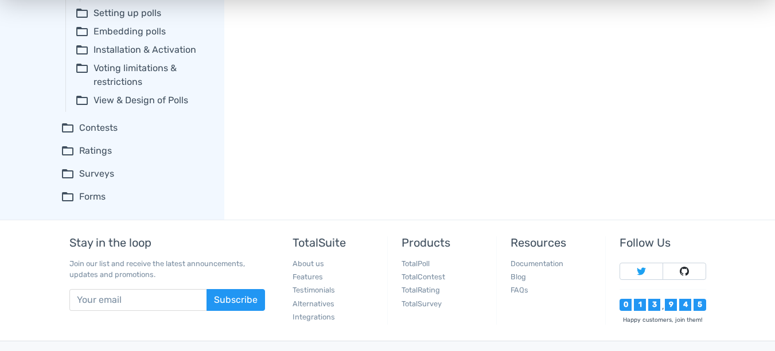  I want to click on a: Features, so click(308, 277).